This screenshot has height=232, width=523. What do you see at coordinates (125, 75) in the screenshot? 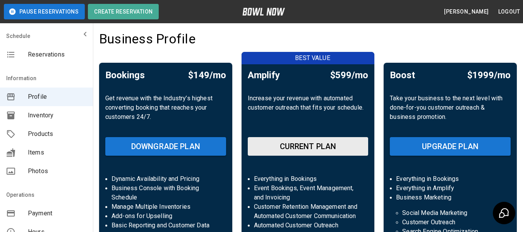
I see `h5: Bookings` at bounding box center [125, 75].